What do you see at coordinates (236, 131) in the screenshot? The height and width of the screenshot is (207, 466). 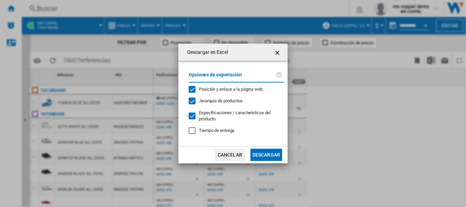 I see `md-checkbox: Tiempo de entrega` at bounding box center [236, 131].